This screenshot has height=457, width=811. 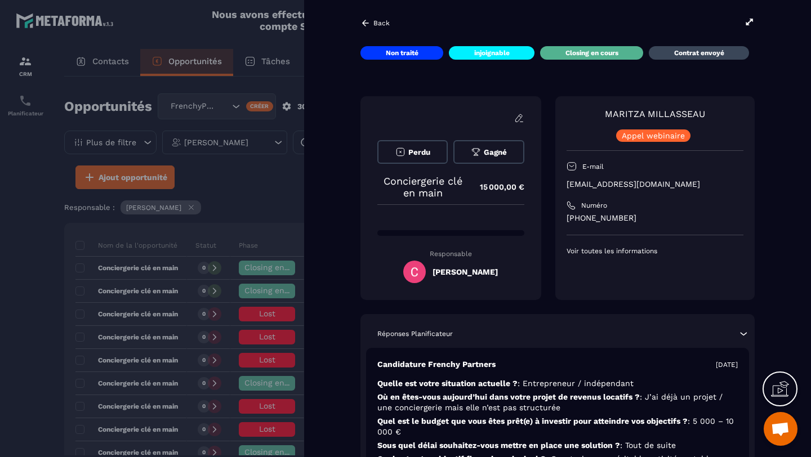 What do you see at coordinates (594, 205) in the screenshot?
I see `p: Numéro` at bounding box center [594, 205].